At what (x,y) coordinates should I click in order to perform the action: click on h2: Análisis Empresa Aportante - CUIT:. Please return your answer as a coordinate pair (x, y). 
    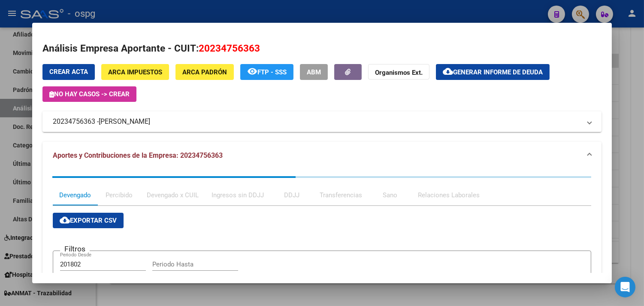
    Looking at the image, I should click on (322, 49).